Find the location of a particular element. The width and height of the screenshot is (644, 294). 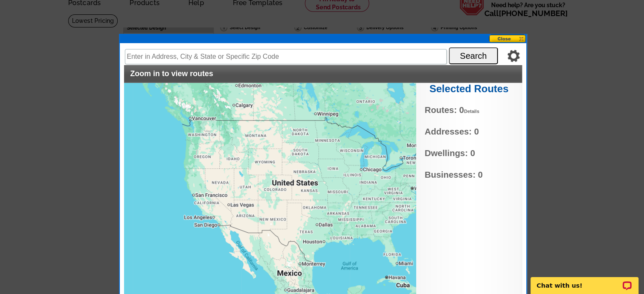

span: Businesses: 0 is located at coordinates (469, 175).